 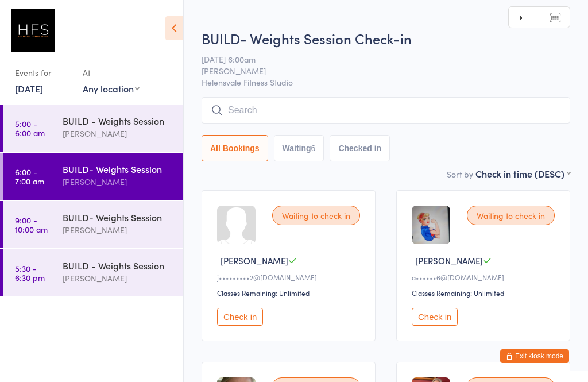 What do you see at coordinates (111, 88) in the screenshot?
I see `div: Any location` at bounding box center [111, 88].